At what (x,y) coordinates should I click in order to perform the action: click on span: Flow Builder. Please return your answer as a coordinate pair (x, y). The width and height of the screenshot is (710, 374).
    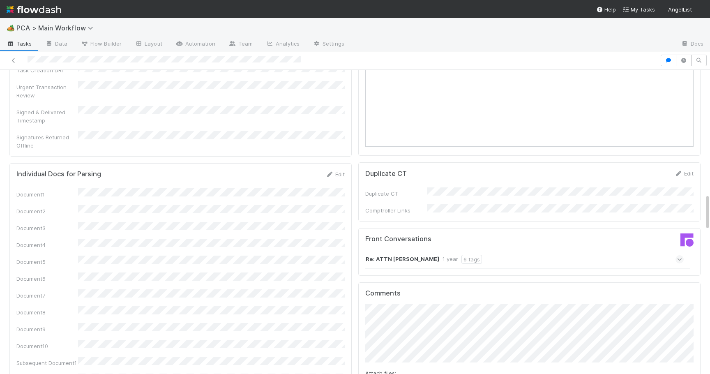
    Looking at the image, I should click on (101, 44).